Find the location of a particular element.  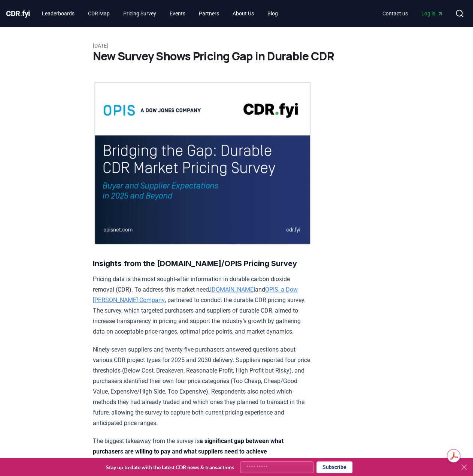

span: CDR fyi is located at coordinates (18, 14).